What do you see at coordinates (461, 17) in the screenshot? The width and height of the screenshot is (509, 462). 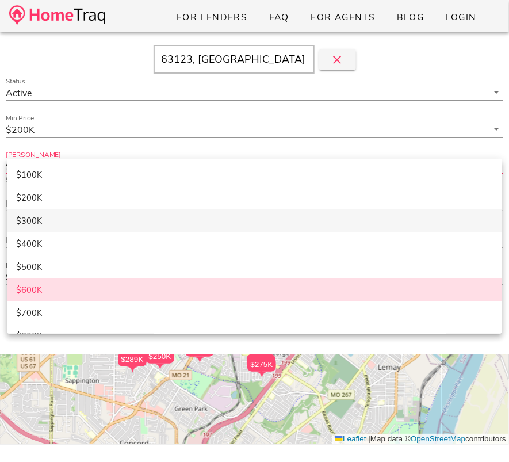 I see `span: Login` at bounding box center [461, 17].